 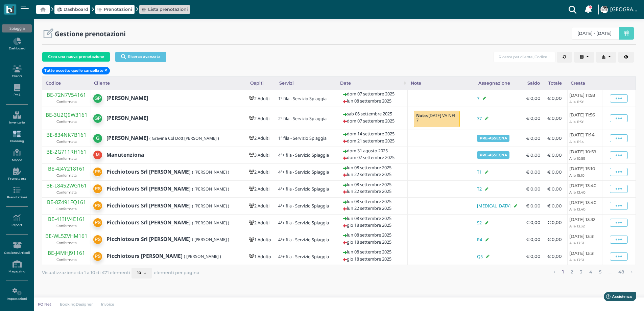 What do you see at coordinates (262, 155) in the screenshot?
I see `h5: 3 Adulti` at bounding box center [262, 155].